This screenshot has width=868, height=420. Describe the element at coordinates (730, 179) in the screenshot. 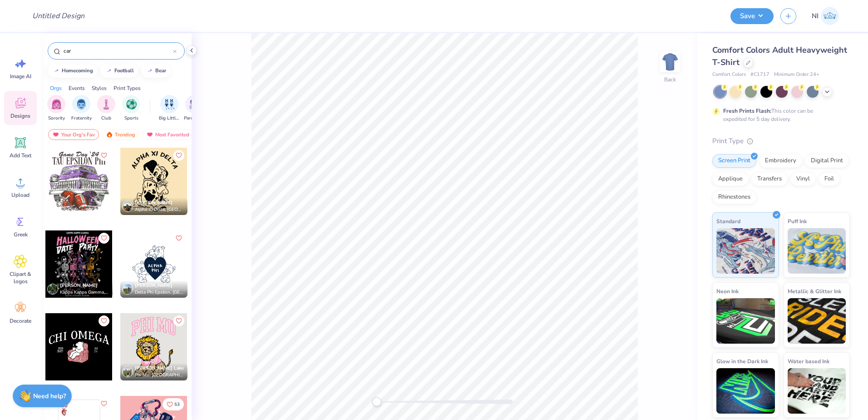

I see `div: Applique` at that location.